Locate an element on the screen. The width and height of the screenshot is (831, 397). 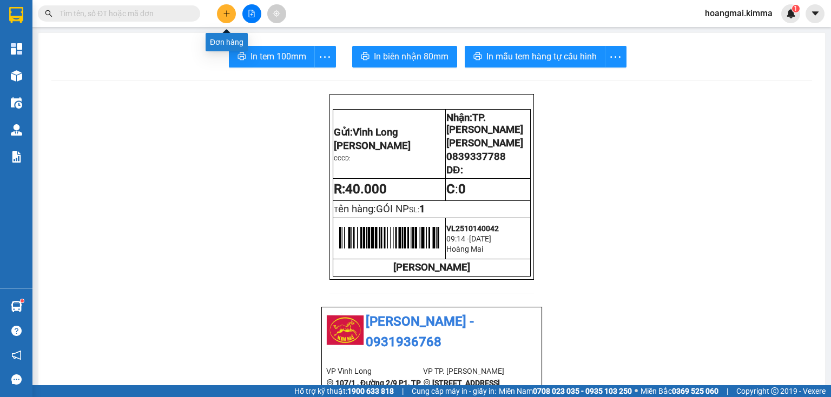
span: hoangmai.kimma is located at coordinates (738, 13).